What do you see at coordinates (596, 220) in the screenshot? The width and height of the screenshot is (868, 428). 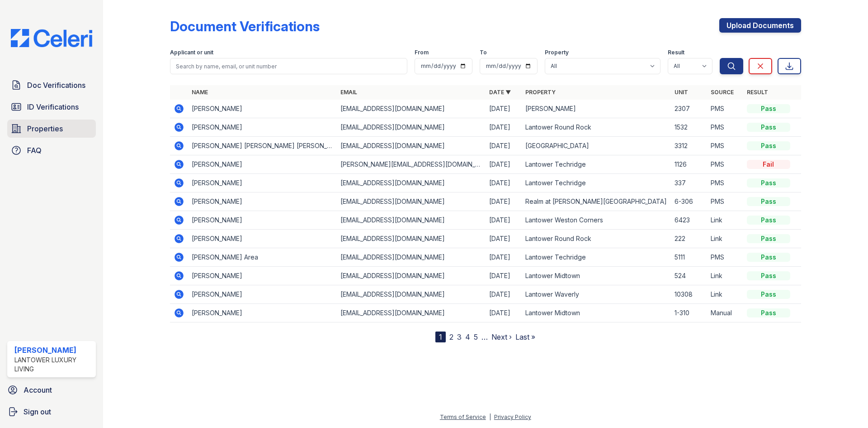 I see `td: Lantower Weston Corners` at bounding box center [596, 220].